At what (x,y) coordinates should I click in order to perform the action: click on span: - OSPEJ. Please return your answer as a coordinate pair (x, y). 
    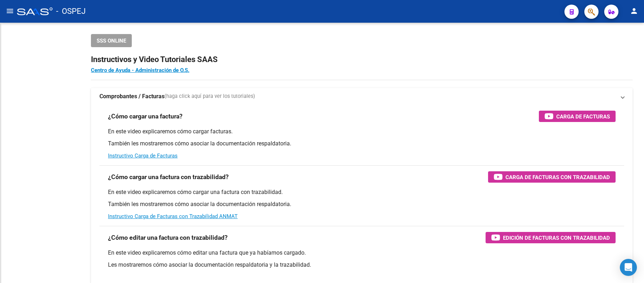
    Looking at the image, I should click on (71, 11).